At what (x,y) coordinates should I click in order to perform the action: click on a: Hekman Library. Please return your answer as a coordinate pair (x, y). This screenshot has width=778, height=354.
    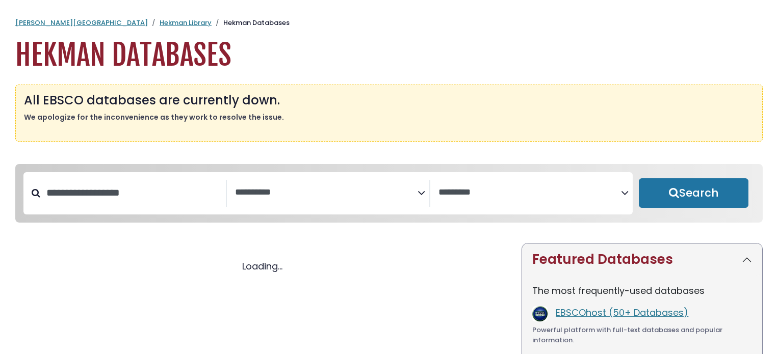
    Looking at the image, I should click on (186, 22).